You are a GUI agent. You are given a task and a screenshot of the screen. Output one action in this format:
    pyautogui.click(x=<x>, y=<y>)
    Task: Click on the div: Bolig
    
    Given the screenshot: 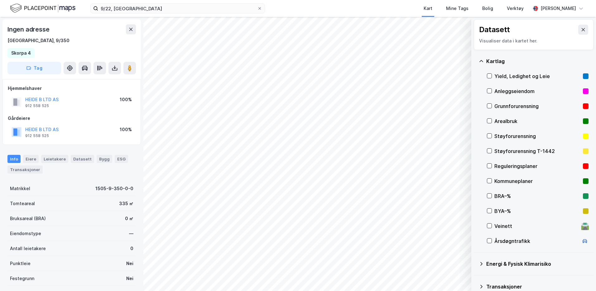 What is the action you would take?
    pyautogui.click(x=488, y=8)
    